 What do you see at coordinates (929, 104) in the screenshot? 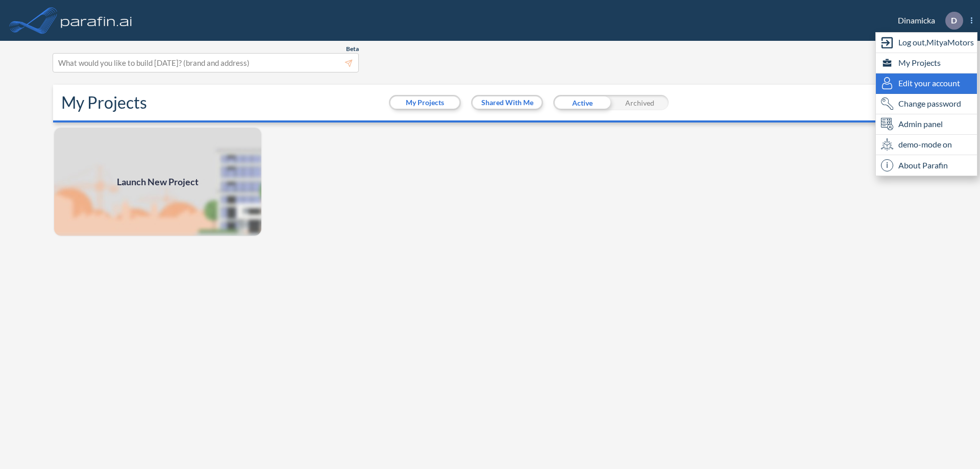
I see `span: Change password` at bounding box center [929, 104].